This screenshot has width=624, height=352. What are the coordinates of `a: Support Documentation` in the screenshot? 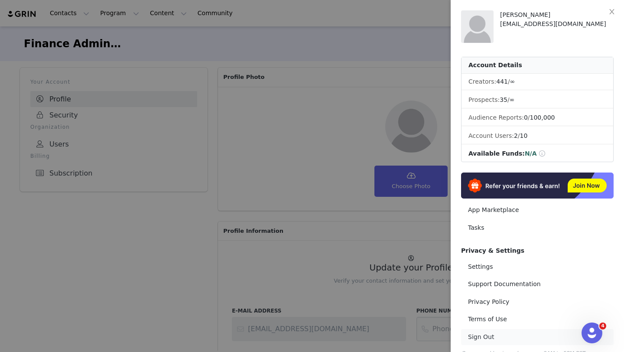 It's located at (537, 284).